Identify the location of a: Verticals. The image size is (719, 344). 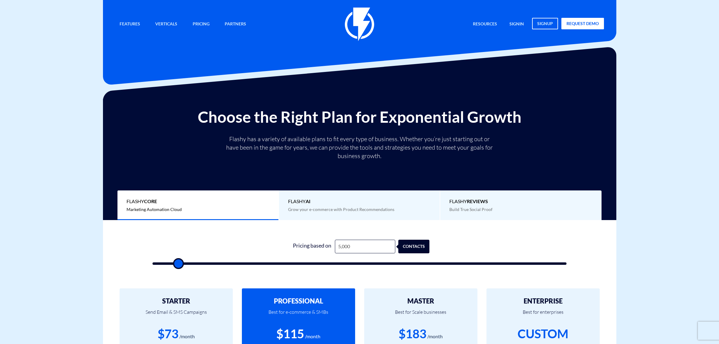
(166, 24).